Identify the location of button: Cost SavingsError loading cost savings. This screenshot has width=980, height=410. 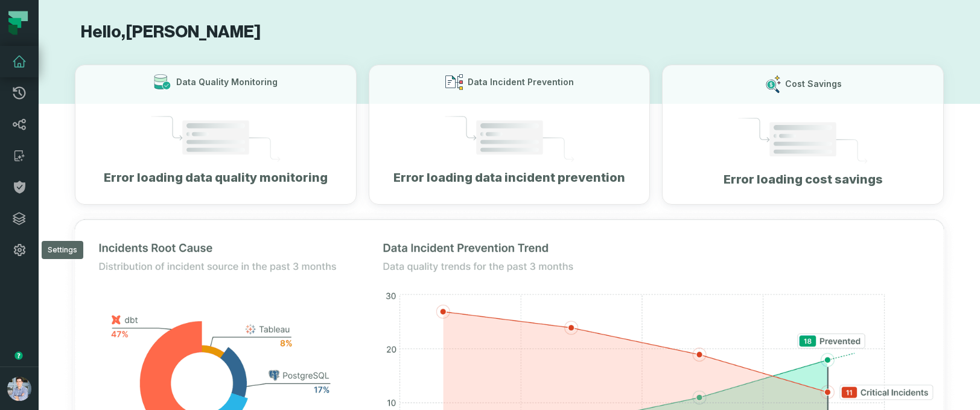
(802, 135).